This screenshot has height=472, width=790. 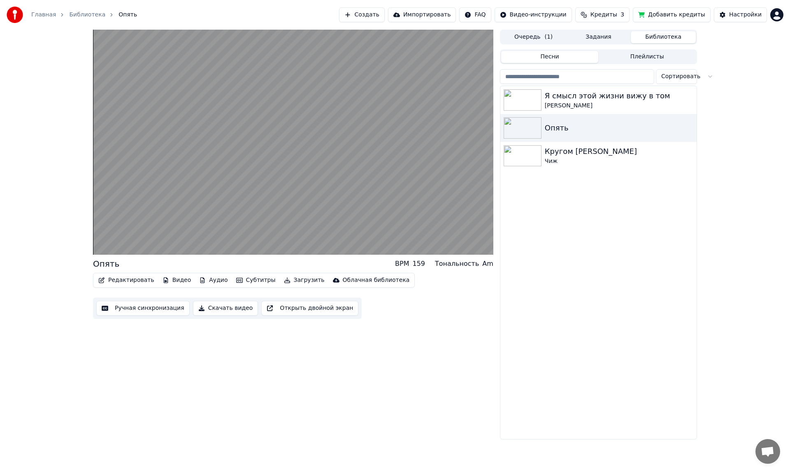 I want to click on img: youka, so click(x=15, y=15).